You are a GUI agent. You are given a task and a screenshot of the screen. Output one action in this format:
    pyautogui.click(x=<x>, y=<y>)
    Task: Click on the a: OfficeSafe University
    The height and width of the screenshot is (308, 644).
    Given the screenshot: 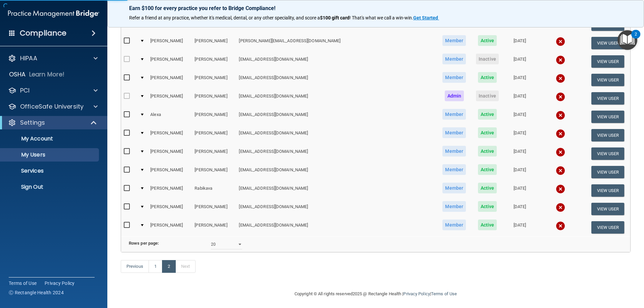 What is the action you would take?
    pyautogui.click(x=53, y=107)
    